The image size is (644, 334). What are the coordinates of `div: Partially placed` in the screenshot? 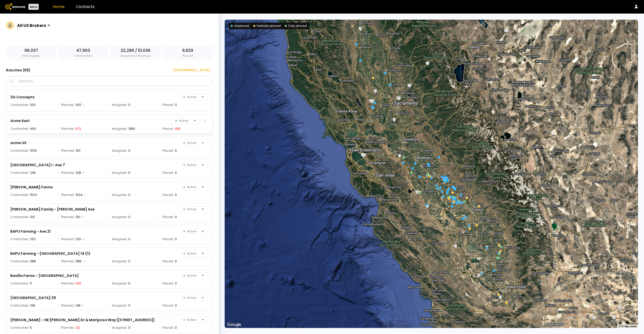 It's located at (267, 26).